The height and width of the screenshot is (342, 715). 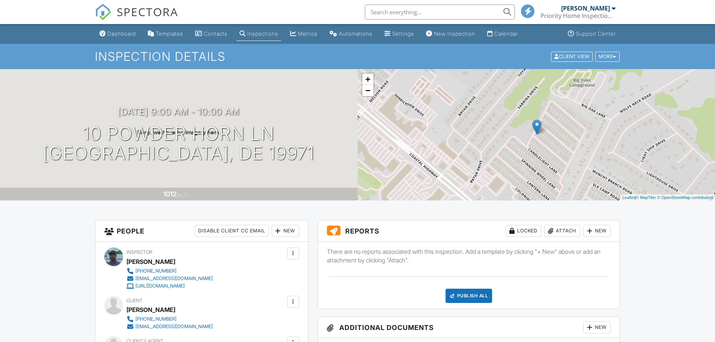 What do you see at coordinates (440, 12) in the screenshot?
I see `input: Search everything...` at bounding box center [440, 12].